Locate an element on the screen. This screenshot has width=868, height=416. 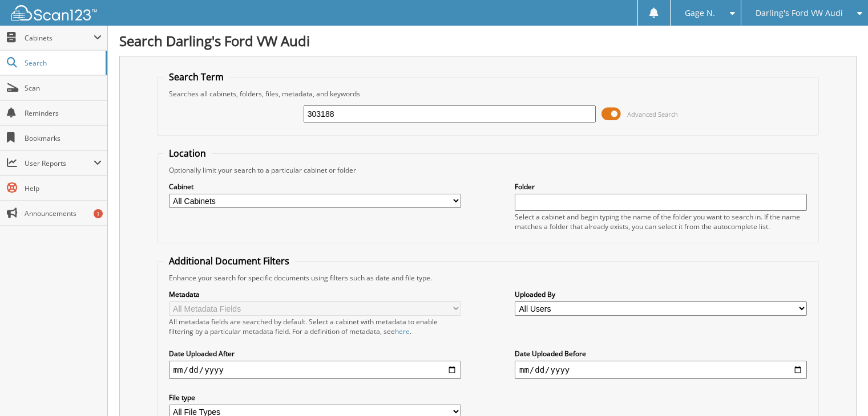
span: Advanced Search is located at coordinates (652, 114).